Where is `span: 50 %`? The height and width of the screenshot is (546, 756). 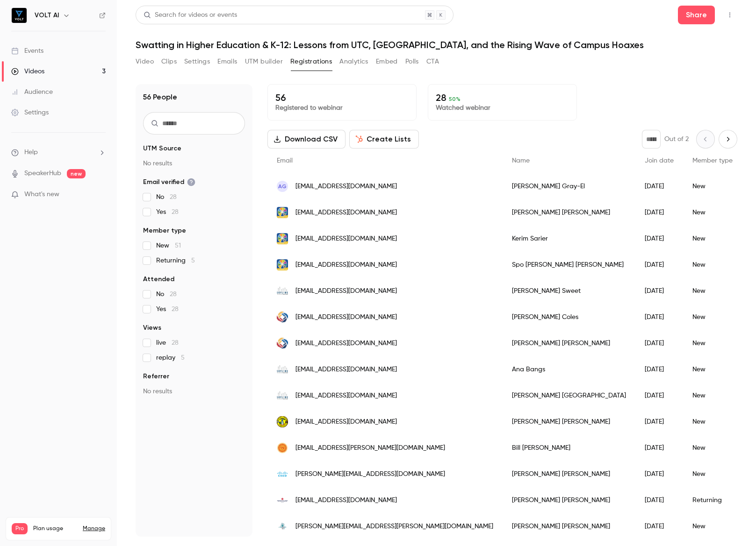 span: 50 % is located at coordinates (454, 99).